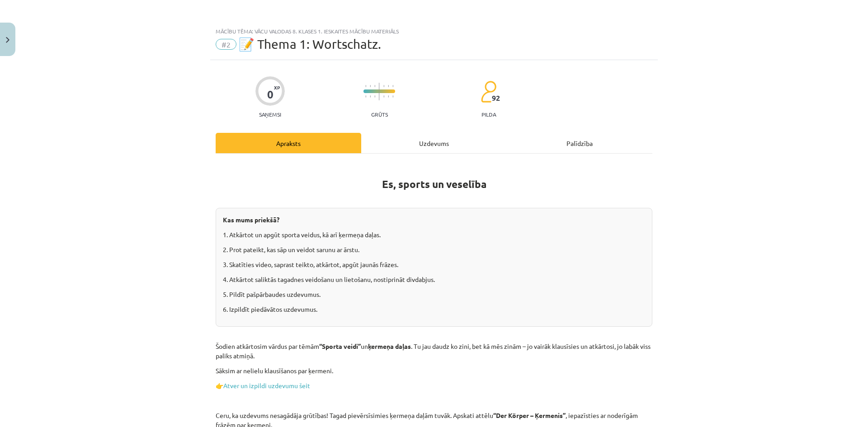 The width and height of the screenshot is (868, 427). What do you see at coordinates (434, 295) in the screenshot?
I see `p: 5. Pildīt pašpārbaudes uzdevumus.` at bounding box center [434, 295].